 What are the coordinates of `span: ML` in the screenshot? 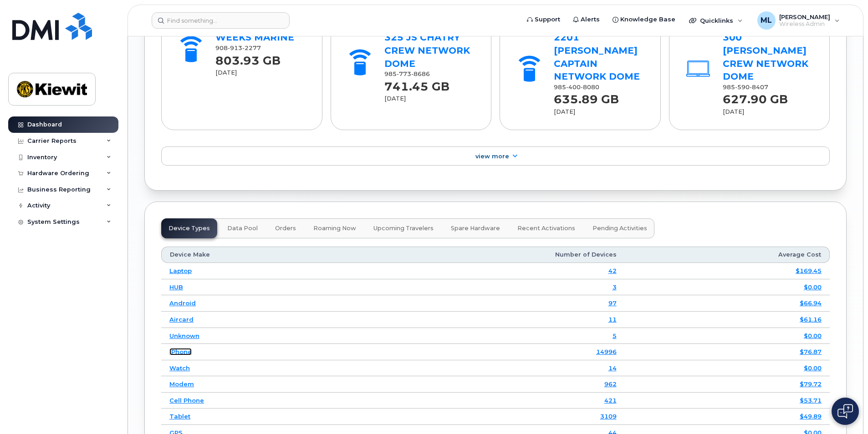 It's located at (766, 21).